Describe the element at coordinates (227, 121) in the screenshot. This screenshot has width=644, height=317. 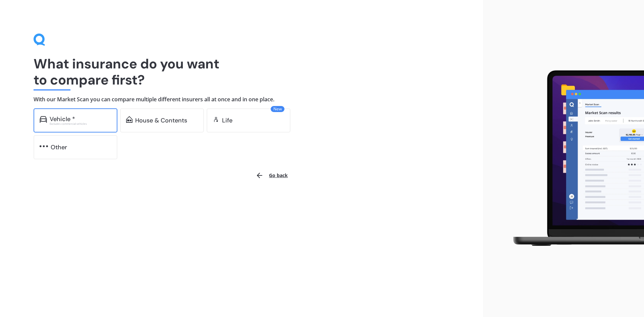
I see `div: Life` at that location.